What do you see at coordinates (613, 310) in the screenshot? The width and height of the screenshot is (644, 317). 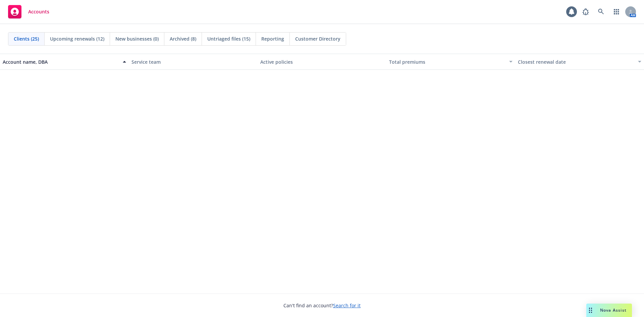 I see `span: Nova Assist` at bounding box center [613, 310].